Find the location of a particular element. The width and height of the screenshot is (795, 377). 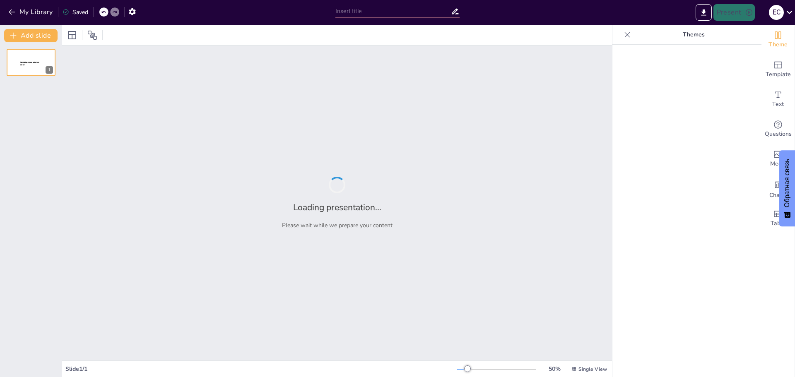

span: Charts is located at coordinates (778, 195).